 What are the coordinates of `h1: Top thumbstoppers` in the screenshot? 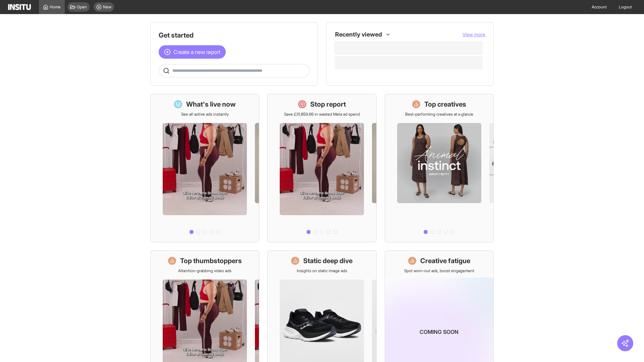 It's located at (211, 261).